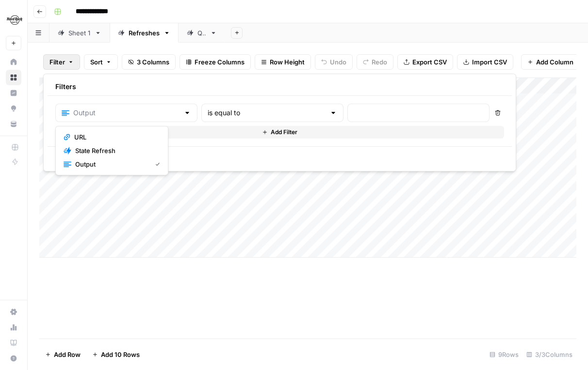 The height and width of the screenshot is (370, 588). What do you see at coordinates (14, 93) in the screenshot?
I see `a: Insights` at bounding box center [14, 93].